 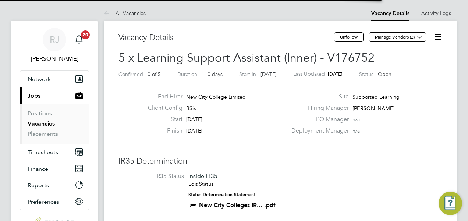 What do you see at coordinates (318, 97) in the screenshot?
I see `label: Site` at bounding box center [318, 97].